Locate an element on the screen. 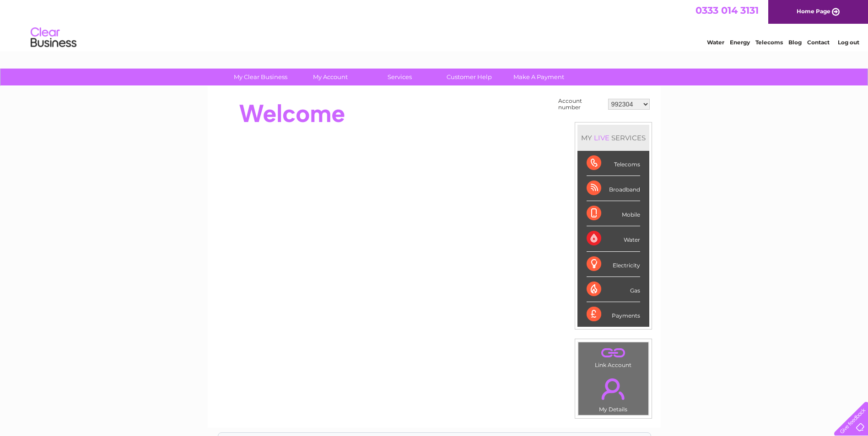 This screenshot has height=436, width=868. a: Energy is located at coordinates (740, 42).